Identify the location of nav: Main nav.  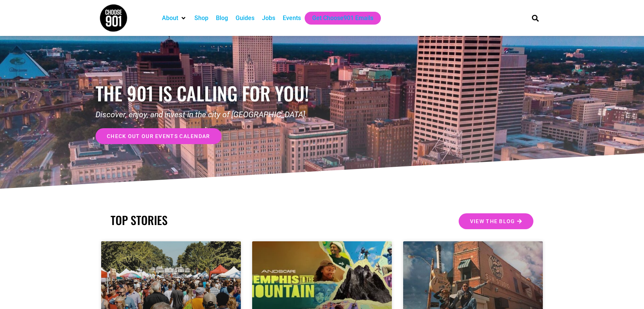
(339, 18).